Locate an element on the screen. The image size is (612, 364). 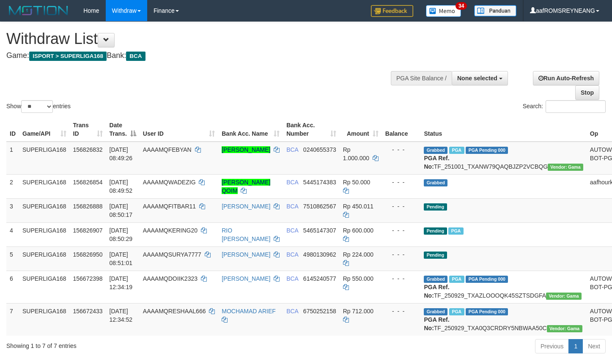
td: TF_250929_TXA0Q3CRDRY5NBWAA50C is located at coordinates (503, 319).